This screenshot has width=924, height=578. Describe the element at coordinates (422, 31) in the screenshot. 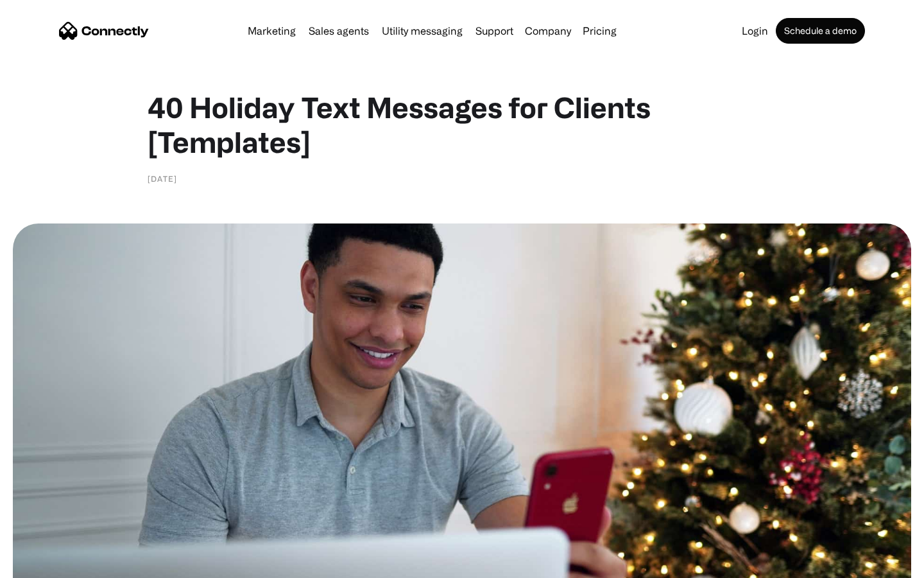

I see `a: Utility messaging` at that location.